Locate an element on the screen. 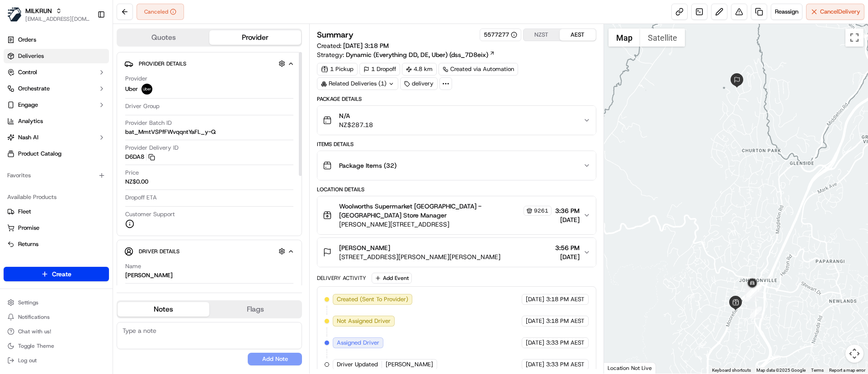 The height and width of the screenshot is (374, 868). span: Package Items ( 32 ) is located at coordinates (367, 166).